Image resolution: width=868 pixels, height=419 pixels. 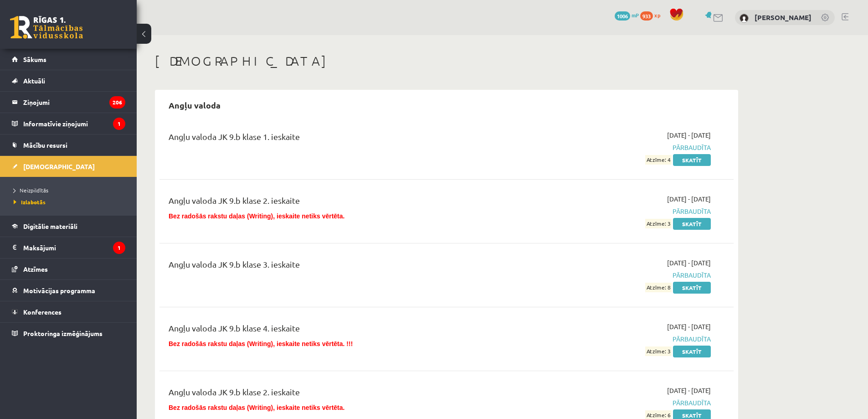 What do you see at coordinates (69, 269) in the screenshot?
I see `a: Atzīmes` at bounding box center [69, 269].